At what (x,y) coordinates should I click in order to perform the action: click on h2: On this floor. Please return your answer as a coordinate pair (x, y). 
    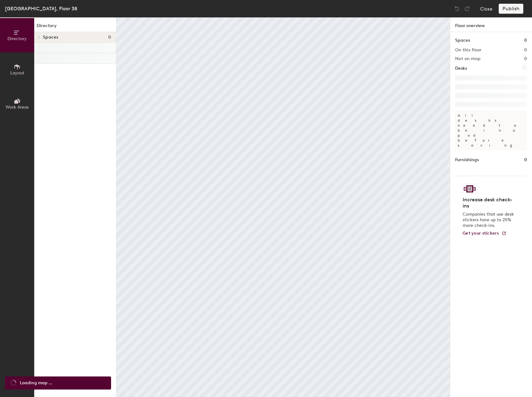
    Looking at the image, I should click on (468, 50).